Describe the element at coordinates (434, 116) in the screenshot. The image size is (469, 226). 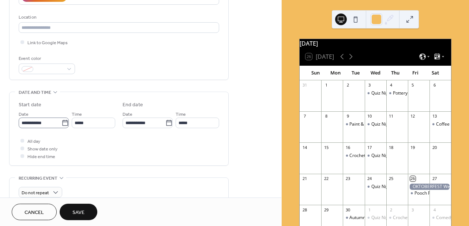
I see `div: 13` at that location.